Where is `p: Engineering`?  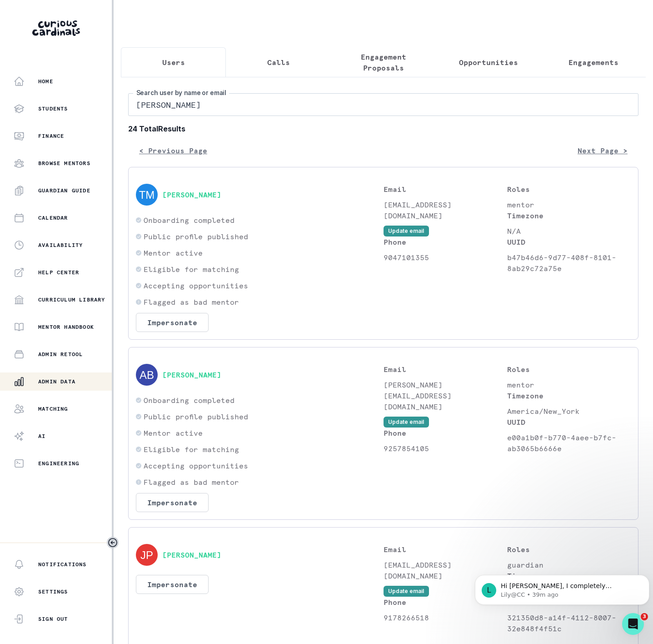 p: Engineering is located at coordinates (58, 463).